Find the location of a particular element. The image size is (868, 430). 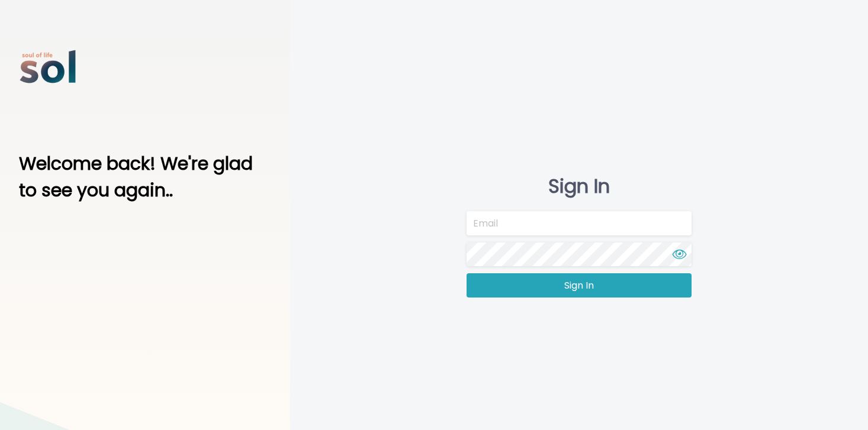

h1: Sign In is located at coordinates (579, 186).